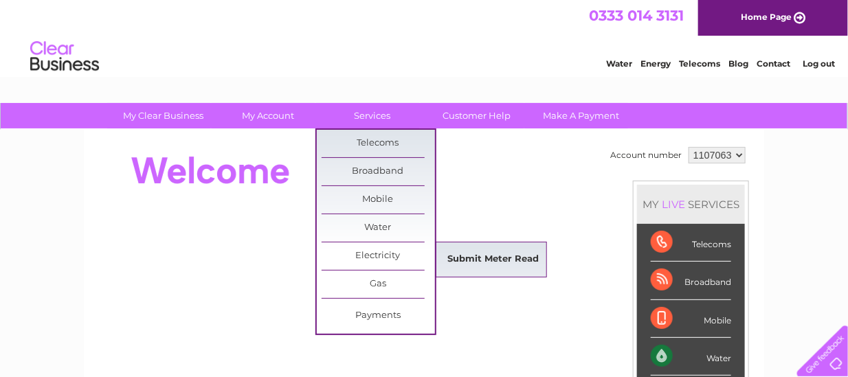  I want to click on a: Electricity, so click(378, 256).